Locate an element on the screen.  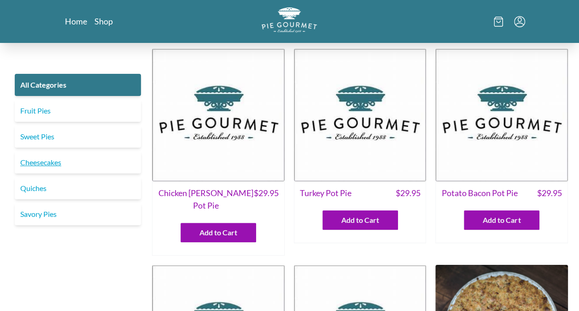
img: Turkey Pot Pie is located at coordinates (360, 115).